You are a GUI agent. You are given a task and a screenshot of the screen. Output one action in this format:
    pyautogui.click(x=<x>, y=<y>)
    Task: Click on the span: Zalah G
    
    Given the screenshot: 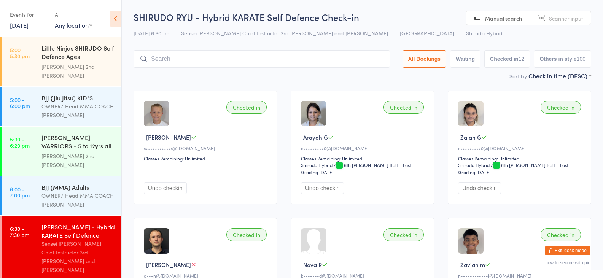 What is the action you would take?
    pyautogui.click(x=471, y=137)
    